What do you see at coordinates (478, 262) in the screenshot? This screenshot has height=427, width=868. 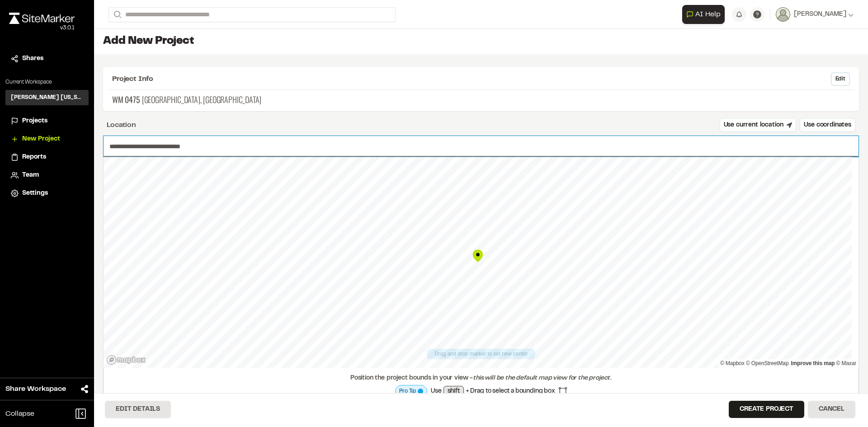 I see `canvas: Map` at bounding box center [478, 262].